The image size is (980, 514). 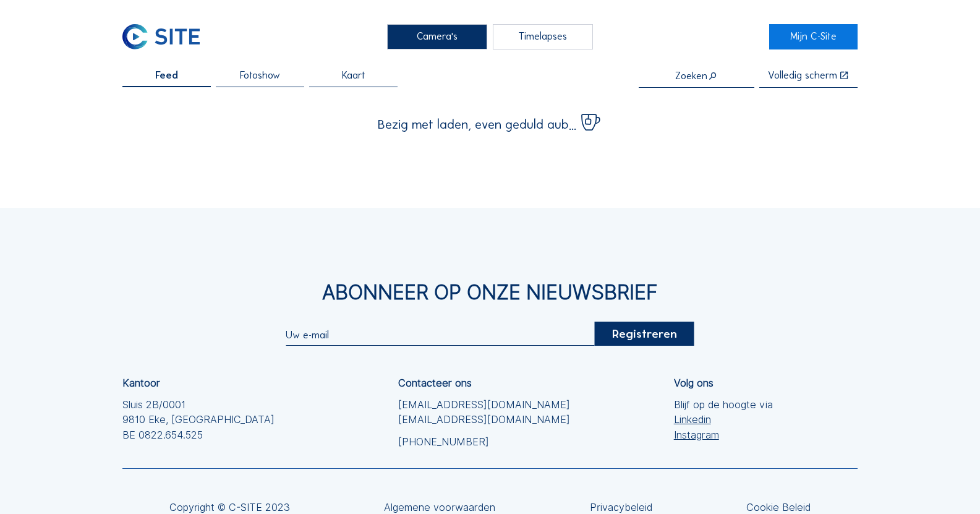 What do you see at coordinates (437, 37) in the screenshot?
I see `div: Camera's` at bounding box center [437, 37].